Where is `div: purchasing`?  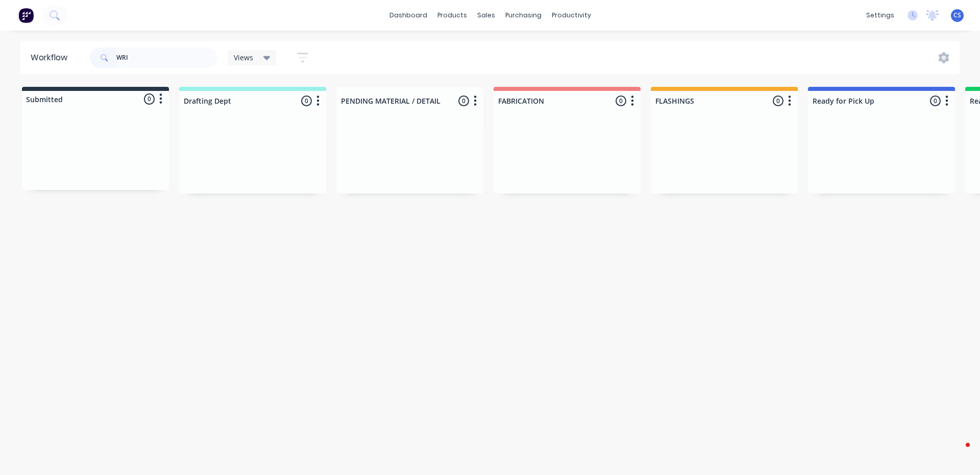 div: purchasing is located at coordinates (523, 15).